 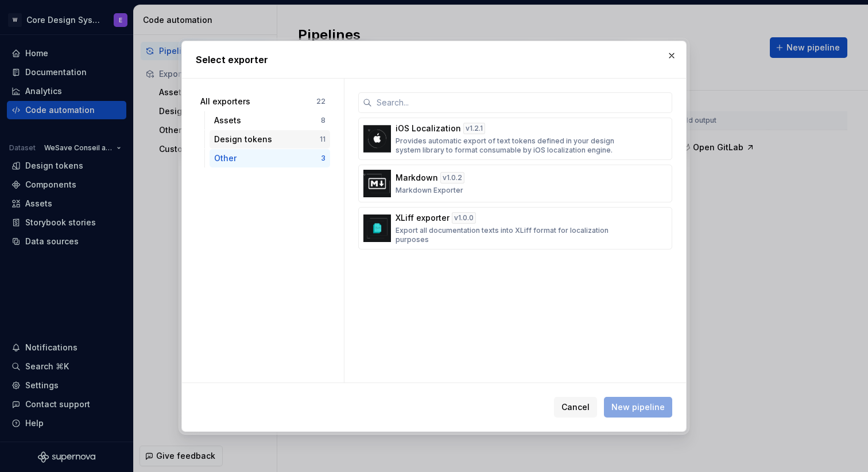 What do you see at coordinates (268, 121) in the screenshot?
I see `div: Assets` at bounding box center [268, 121].